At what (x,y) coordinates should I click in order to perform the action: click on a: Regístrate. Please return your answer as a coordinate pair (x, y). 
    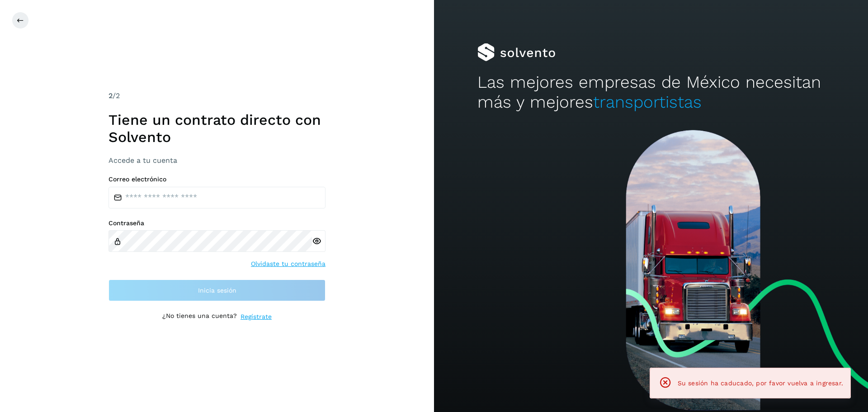
    Looking at the image, I should click on (256, 317).